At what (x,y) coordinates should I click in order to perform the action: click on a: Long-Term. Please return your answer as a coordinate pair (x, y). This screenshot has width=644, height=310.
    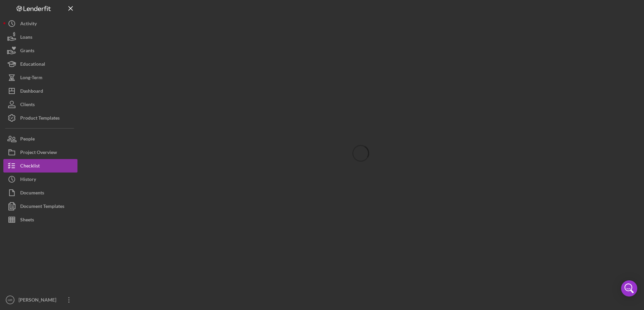
    Looking at the image, I should click on (40, 78).